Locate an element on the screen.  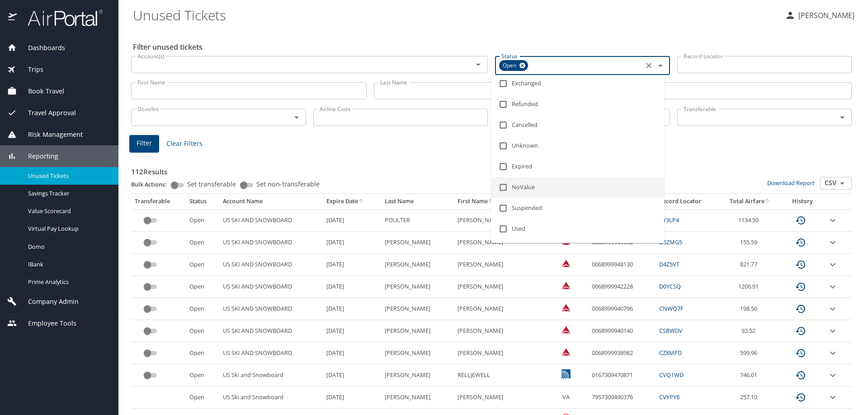
span: Value Scorecard is located at coordinates (68, 211).